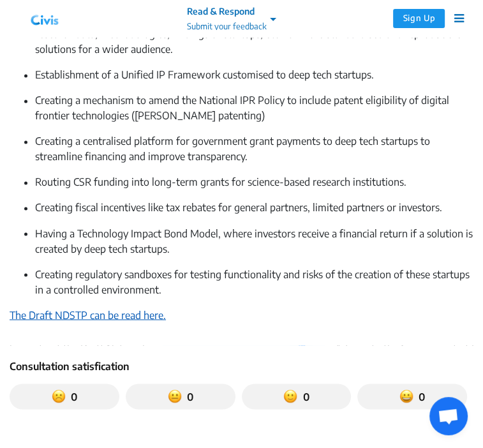  Describe the element at coordinates (241, 366) in the screenshot. I see `p: Consultation satisfication` at that location.